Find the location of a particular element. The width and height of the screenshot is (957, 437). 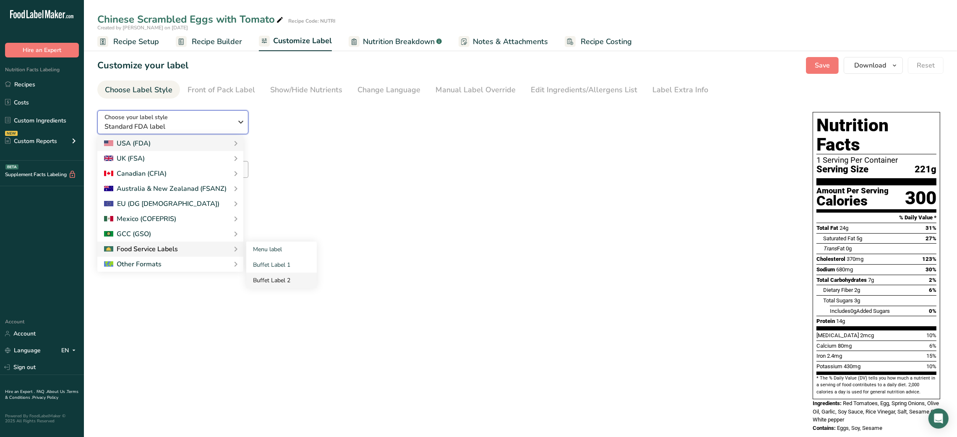

span: Cholesterol is located at coordinates (830, 259).